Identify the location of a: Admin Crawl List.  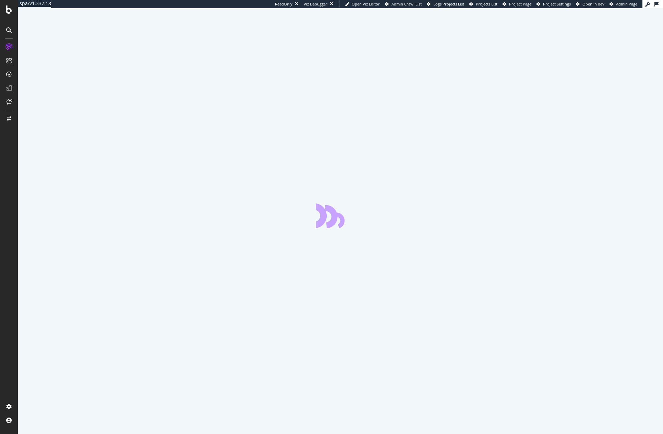
(403, 4).